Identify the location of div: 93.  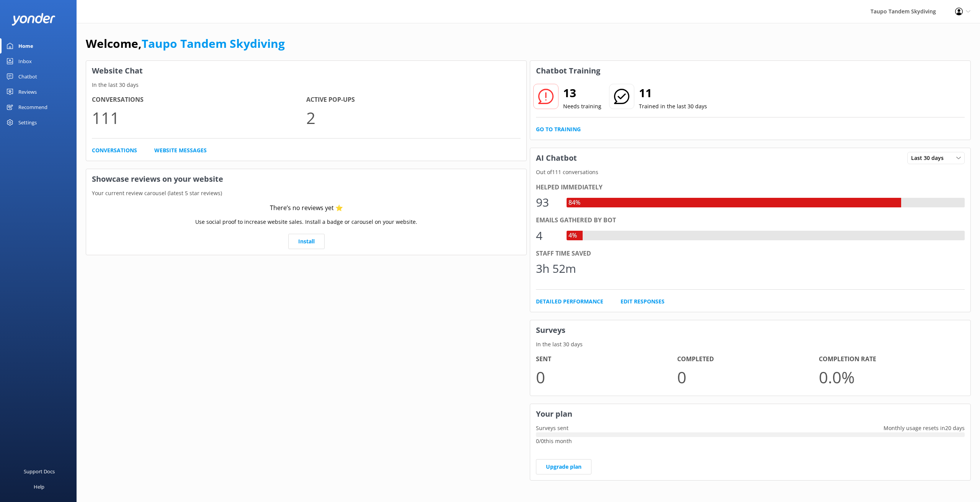
(548, 203).